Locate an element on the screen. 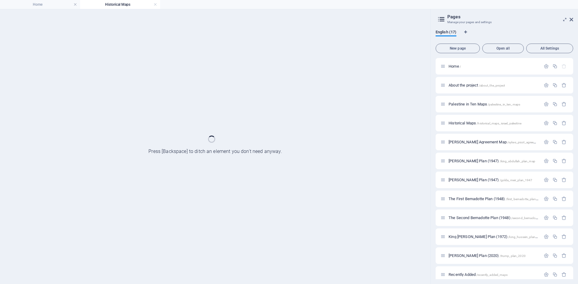  span: /historical_maps_israel_palestine is located at coordinates (499, 123).